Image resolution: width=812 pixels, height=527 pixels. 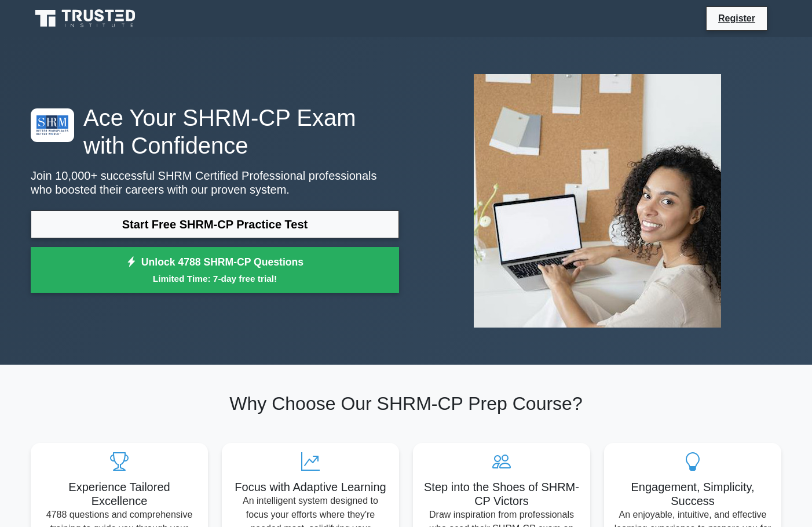 What do you see at coordinates (215, 225) in the screenshot?
I see `a: Start Free SHRM-CP Practice Test` at bounding box center [215, 225].